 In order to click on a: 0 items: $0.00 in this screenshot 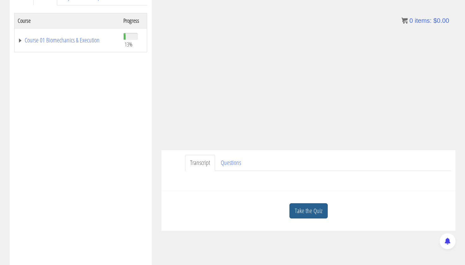, I will do `click(425, 21)`.